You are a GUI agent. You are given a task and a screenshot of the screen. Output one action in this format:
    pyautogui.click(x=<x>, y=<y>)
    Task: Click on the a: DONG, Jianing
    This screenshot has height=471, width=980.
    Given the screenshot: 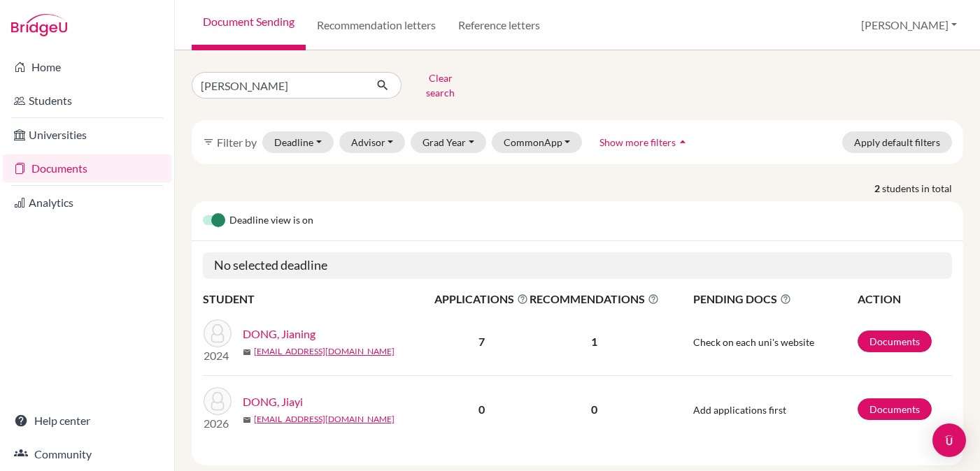 What is the action you would take?
    pyautogui.click(x=279, y=334)
    